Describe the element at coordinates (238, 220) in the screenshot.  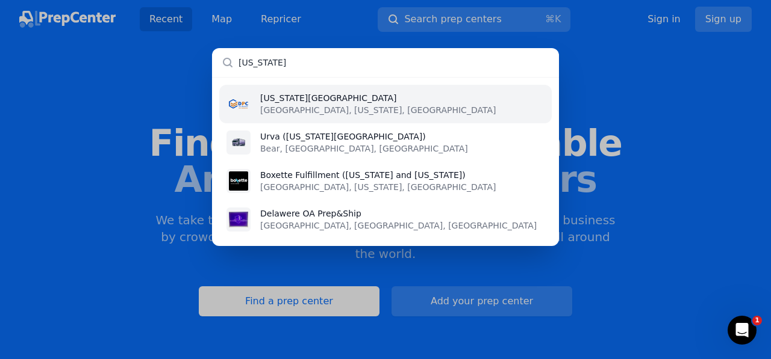
I see `img: Delawere OA Prep&Ship` at that location.